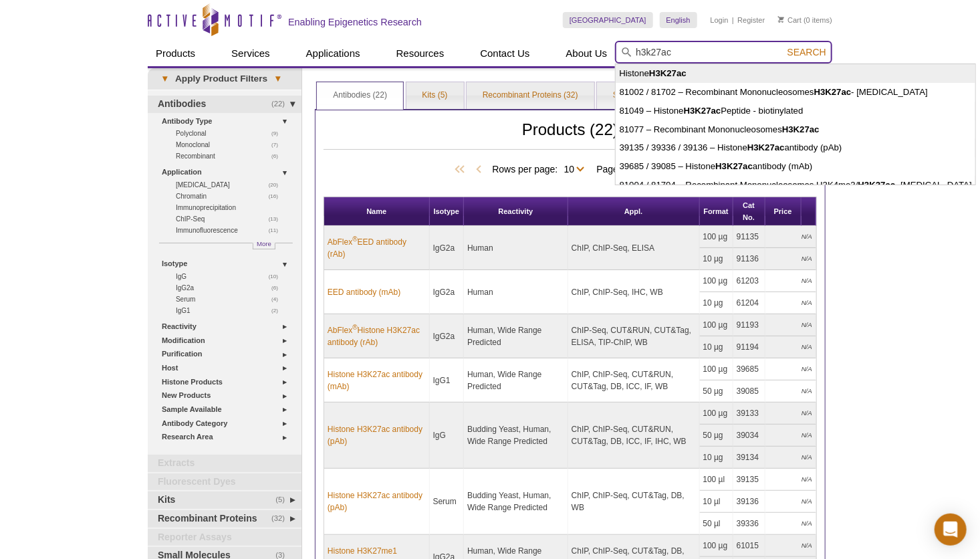 The height and width of the screenshot is (559, 980). Describe the element at coordinates (230, 144) in the screenshot. I see `a: (7)Monoclonal` at that location.